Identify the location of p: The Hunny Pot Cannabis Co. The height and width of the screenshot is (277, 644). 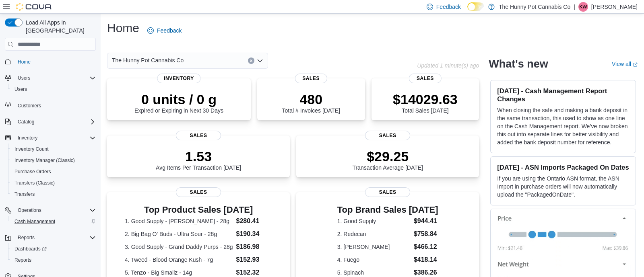
(534, 7).